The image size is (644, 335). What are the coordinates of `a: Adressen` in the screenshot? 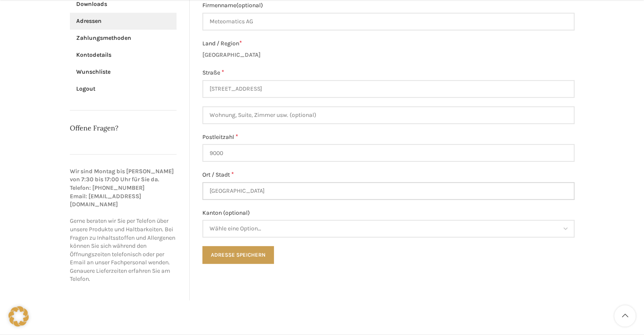 It's located at (124, 21).